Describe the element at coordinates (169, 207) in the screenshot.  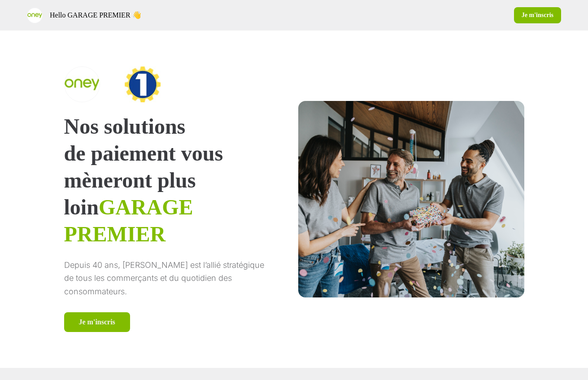
I see `p: mèneront plus loin` at that location.